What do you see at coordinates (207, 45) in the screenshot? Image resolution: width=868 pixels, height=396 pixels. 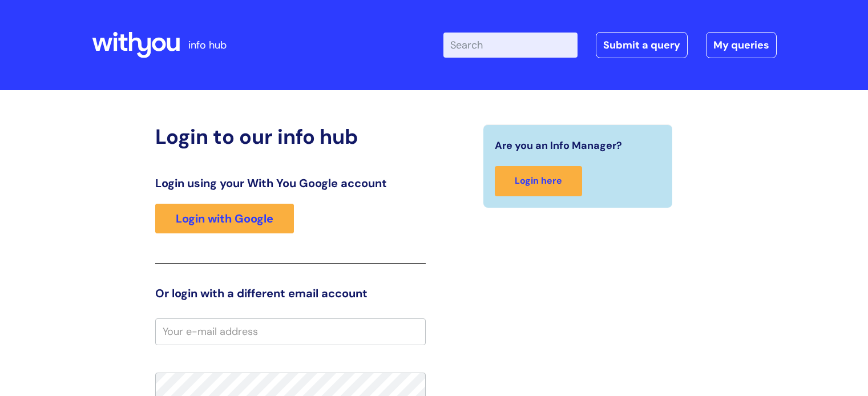 I see `p: info hub` at bounding box center [207, 45].